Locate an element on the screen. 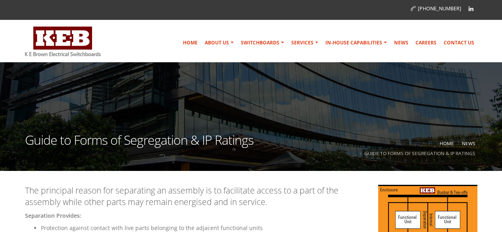 This screenshot has height=232, width=502. p: The principal reason for separating an assembly is to facilitate access to a part of the assembly... is located at coordinates (251, 197).